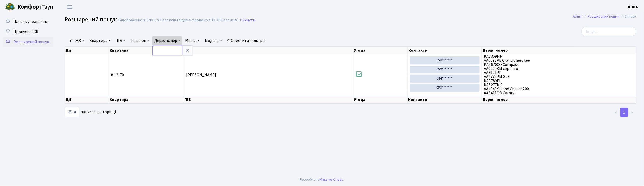  I want to click on span: Пропуск в ЖК, so click(26, 32).